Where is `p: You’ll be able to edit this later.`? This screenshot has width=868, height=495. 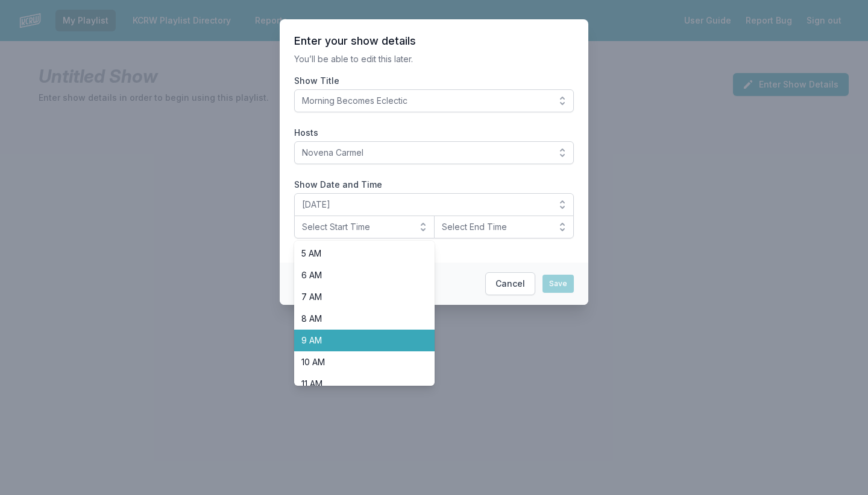
p: You’ll be able to edit this later. is located at coordinates (434, 59).